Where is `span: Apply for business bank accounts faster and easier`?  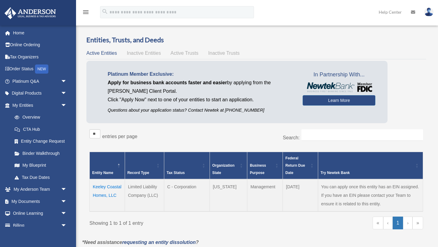
span: Apply for business bank accounts faster and easier is located at coordinates (167, 83).